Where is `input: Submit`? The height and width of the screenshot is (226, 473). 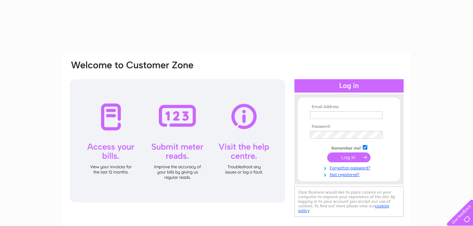 input: Submit is located at coordinates (348, 157).